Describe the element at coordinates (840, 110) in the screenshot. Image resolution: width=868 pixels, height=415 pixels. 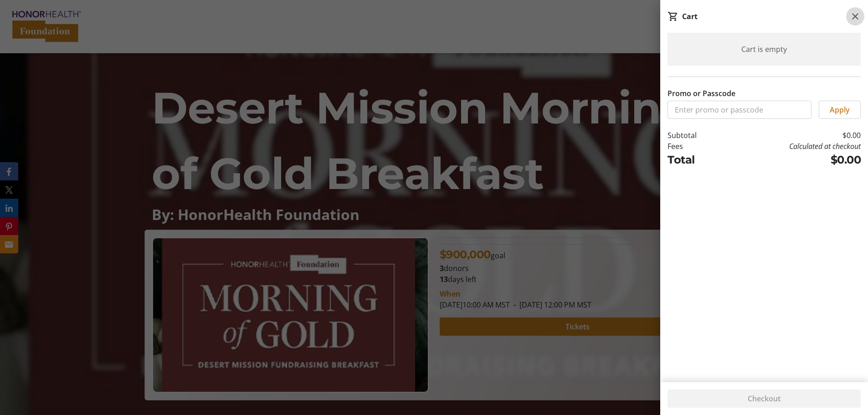
I see `span: Apply` at that location.